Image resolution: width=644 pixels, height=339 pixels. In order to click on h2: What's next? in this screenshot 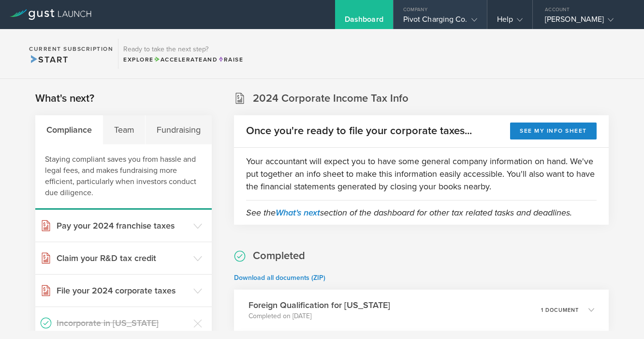, I will do `click(64, 98)`.